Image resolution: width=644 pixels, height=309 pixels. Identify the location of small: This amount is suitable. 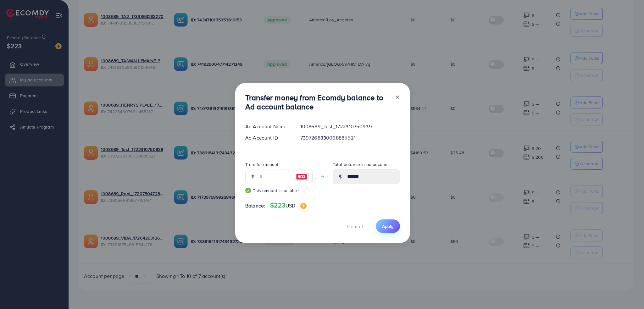
(279, 191).